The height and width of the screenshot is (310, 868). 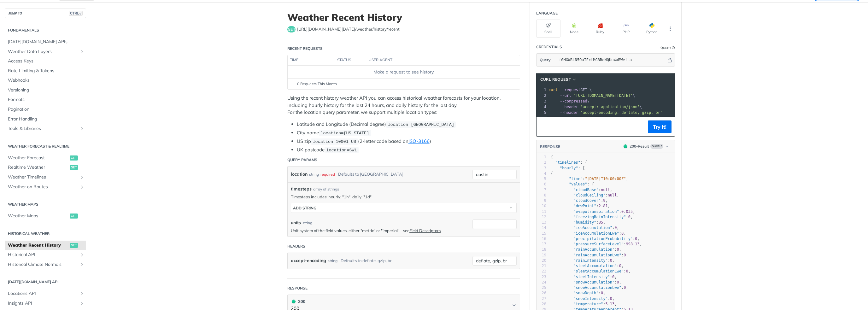 What do you see at coordinates (43, 304) in the screenshot?
I see `span: Insights API` at bounding box center [43, 304].